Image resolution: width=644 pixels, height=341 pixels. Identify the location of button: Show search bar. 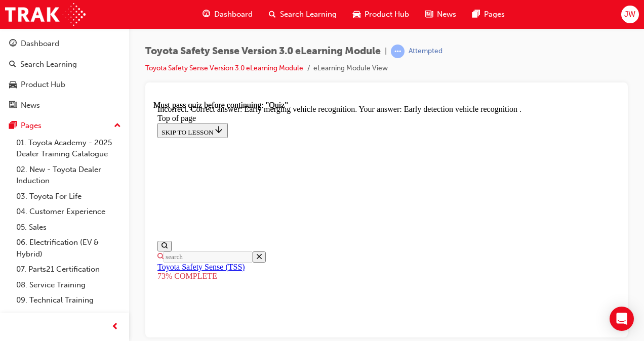
(11, 146).